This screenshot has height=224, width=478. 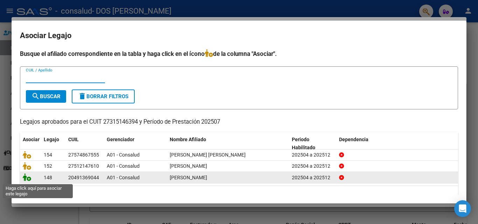 What do you see at coordinates (228, 144) in the screenshot?
I see `datatable-header-cell: Nombre Afiliado` at bounding box center [228, 144].